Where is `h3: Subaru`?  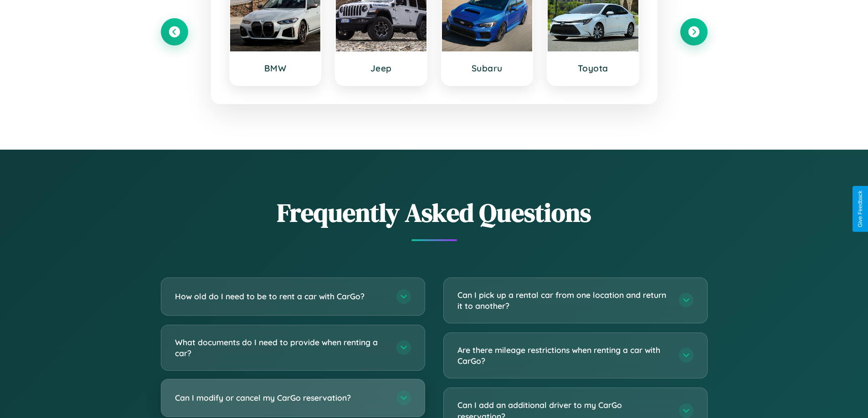 h3: Subaru is located at coordinates (487, 68).